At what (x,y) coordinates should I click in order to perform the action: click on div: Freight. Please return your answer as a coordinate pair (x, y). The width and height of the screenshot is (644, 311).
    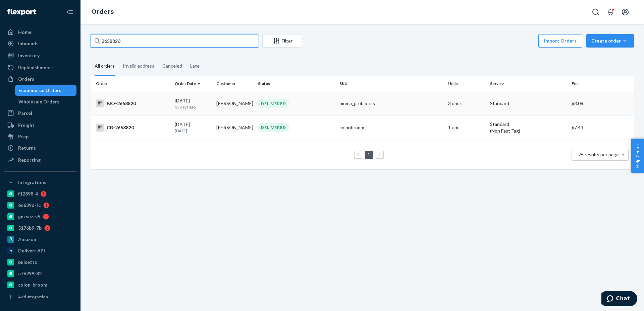
    Looking at the image, I should click on (26, 125).